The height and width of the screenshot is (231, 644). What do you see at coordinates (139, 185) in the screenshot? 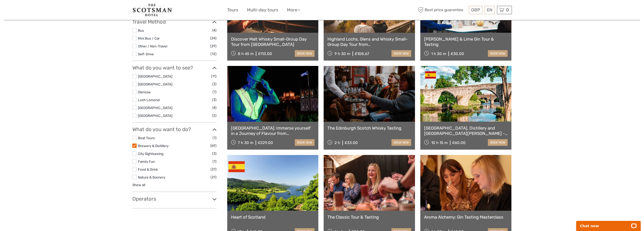
I see `a: Show all` at bounding box center [139, 185].